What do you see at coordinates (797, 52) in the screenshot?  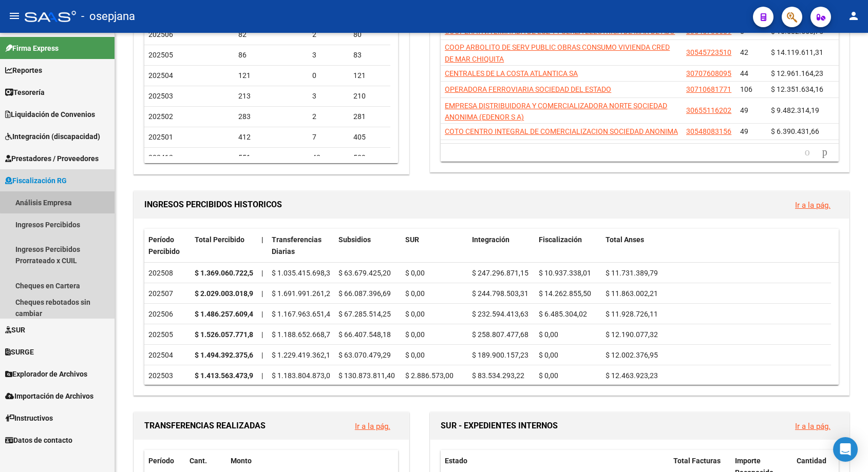 I see `span: $ 14.119.611,31` at bounding box center [797, 52].